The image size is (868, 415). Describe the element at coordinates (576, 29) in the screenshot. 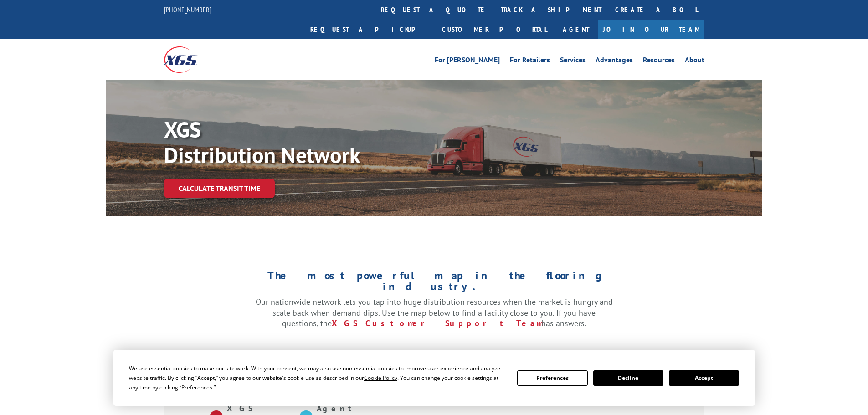

I see `a: Agent` at that location.